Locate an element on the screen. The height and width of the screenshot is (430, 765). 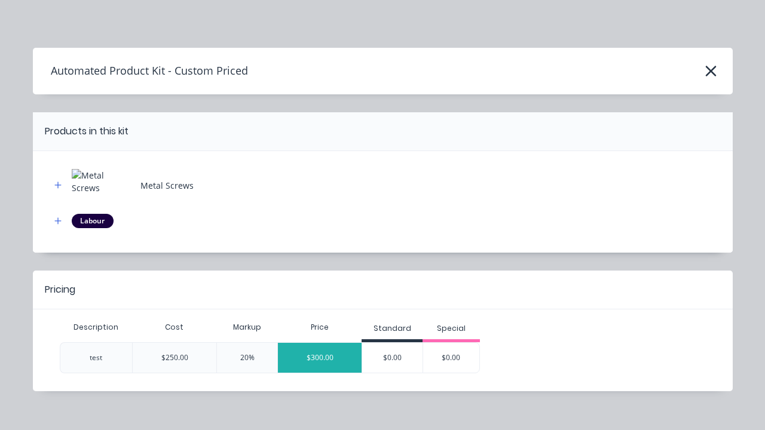
div: $250.00 is located at coordinates (174, 358).